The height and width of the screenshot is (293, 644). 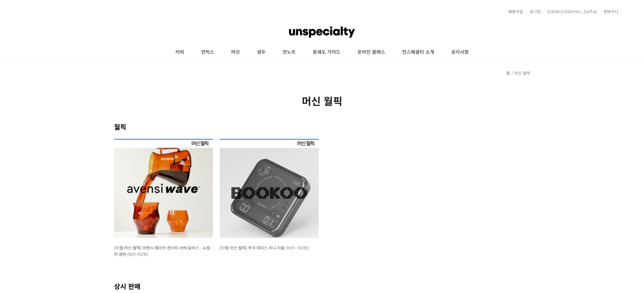 I want to click on a: 장바구니, so click(x=609, y=12).